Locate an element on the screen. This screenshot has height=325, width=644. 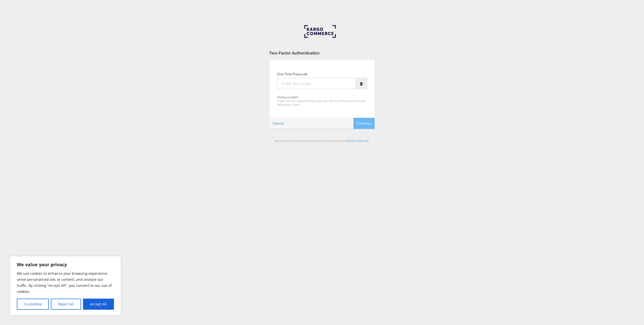
label: One Time Passcode is located at coordinates (292, 74).